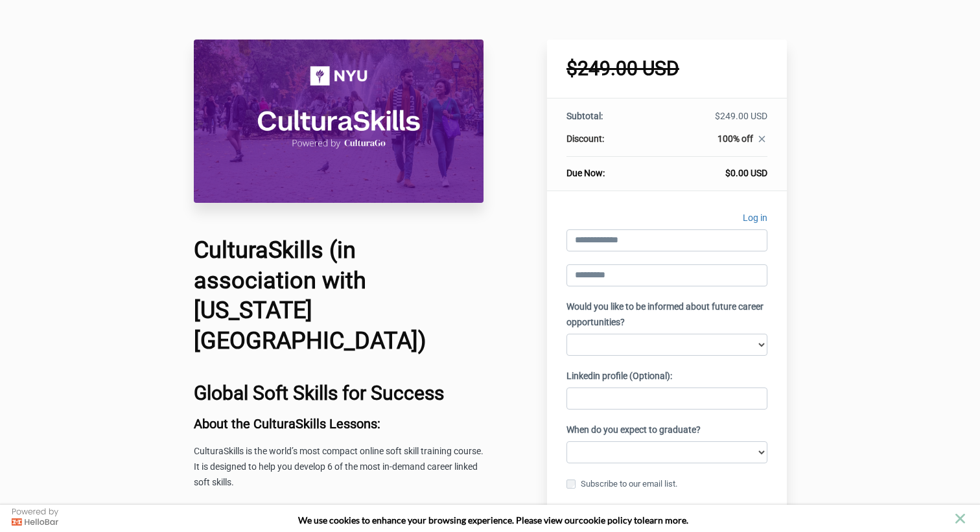  Describe the element at coordinates (960, 519) in the screenshot. I see `button: close` at that location.